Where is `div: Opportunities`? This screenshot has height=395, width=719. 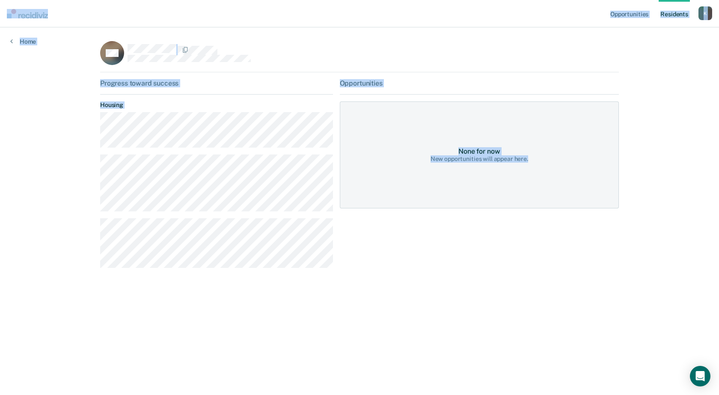
div: Opportunities is located at coordinates (479, 83).